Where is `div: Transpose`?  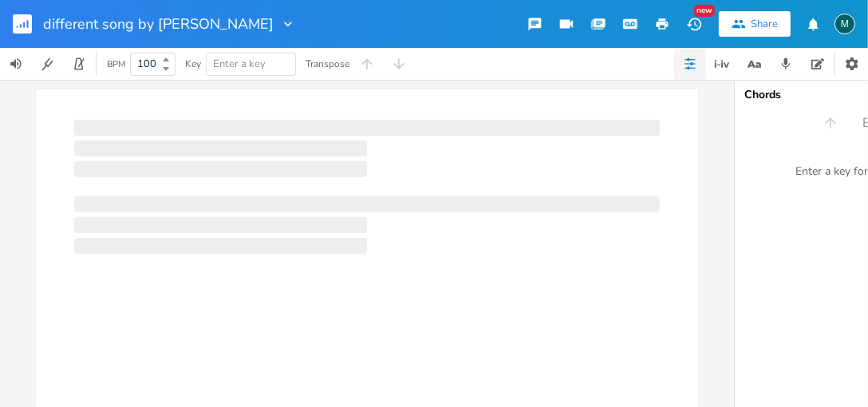
div: Transpose is located at coordinates (327, 63).